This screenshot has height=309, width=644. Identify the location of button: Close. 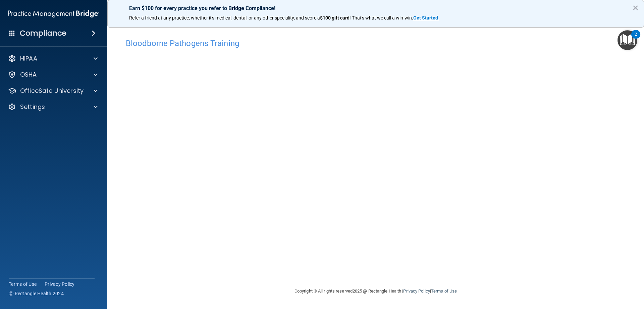
(635, 8).